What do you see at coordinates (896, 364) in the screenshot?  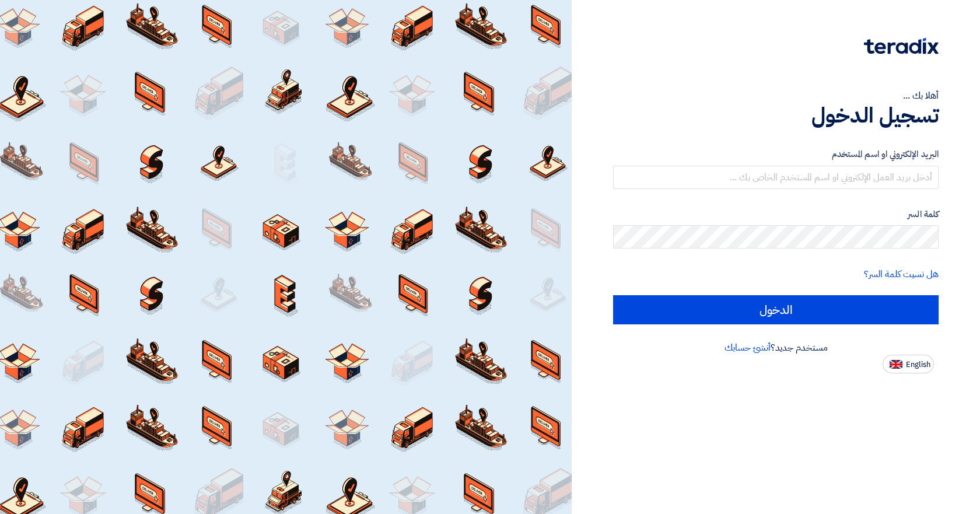 I see `img: en-US.png` at bounding box center [896, 364].